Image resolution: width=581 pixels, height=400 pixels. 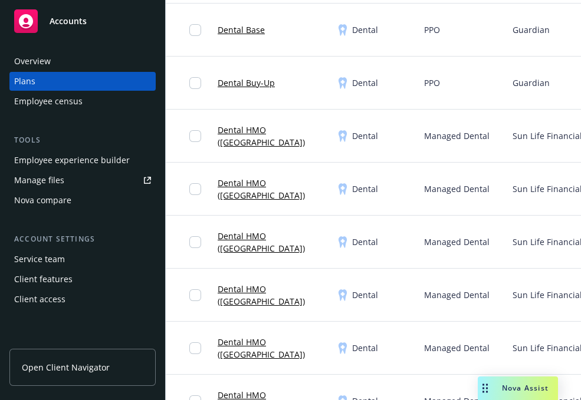 I want to click on div: Service team, so click(x=39, y=259).